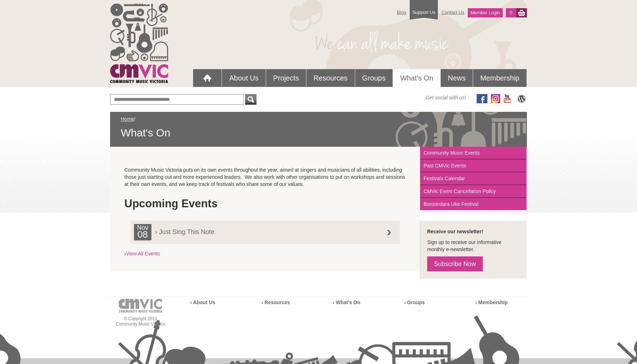  I want to click on a: Member Login, so click(485, 13).